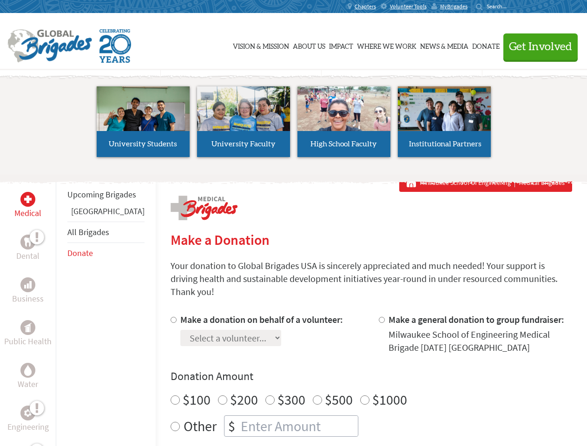 This screenshot has height=446, width=587. I want to click on li: Donate, so click(106, 253).